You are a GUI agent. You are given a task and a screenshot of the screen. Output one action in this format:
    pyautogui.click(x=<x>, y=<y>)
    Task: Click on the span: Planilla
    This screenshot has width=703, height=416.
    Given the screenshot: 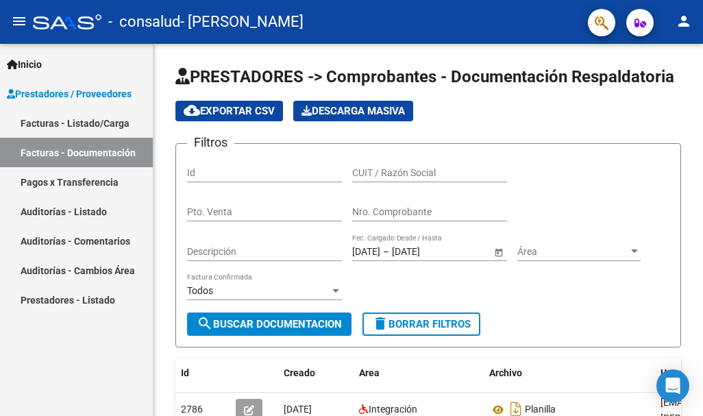 What is the action you would take?
    pyautogui.click(x=540, y=409)
    